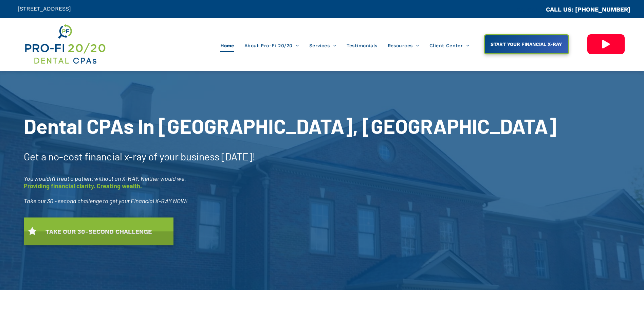  What do you see at coordinates (403, 46) in the screenshot?
I see `a: Resources` at bounding box center [403, 46].